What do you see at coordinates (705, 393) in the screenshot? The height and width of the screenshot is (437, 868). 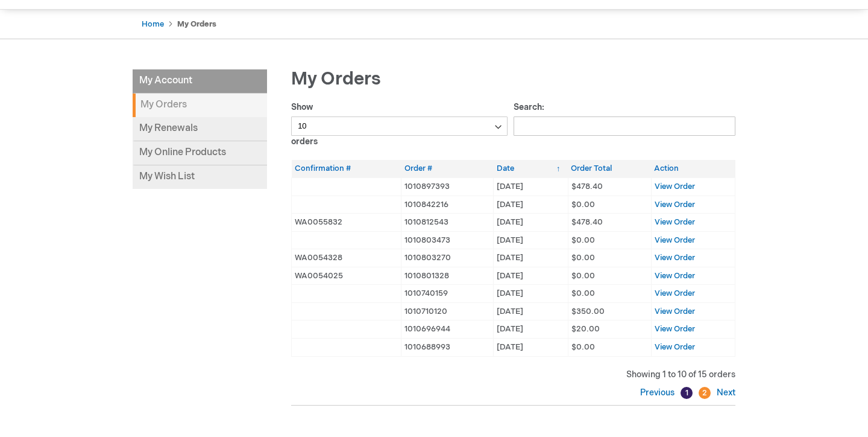 I see `a: 2` at bounding box center [705, 393].